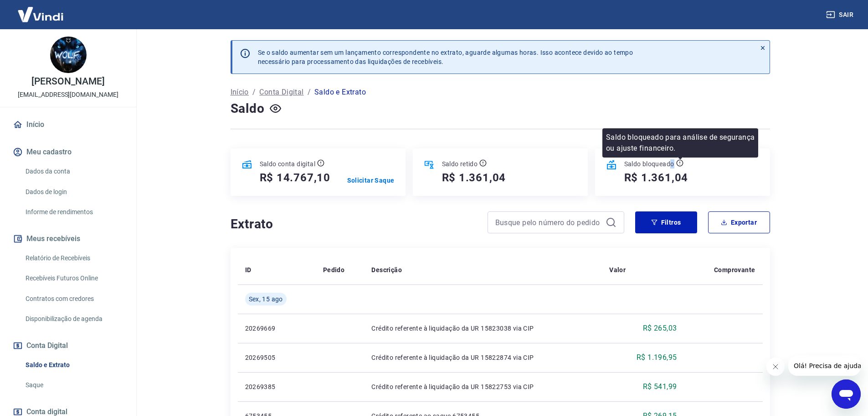 The image size is (868, 416). I want to click on a: Relatório de Recebíveis, so click(74, 258).